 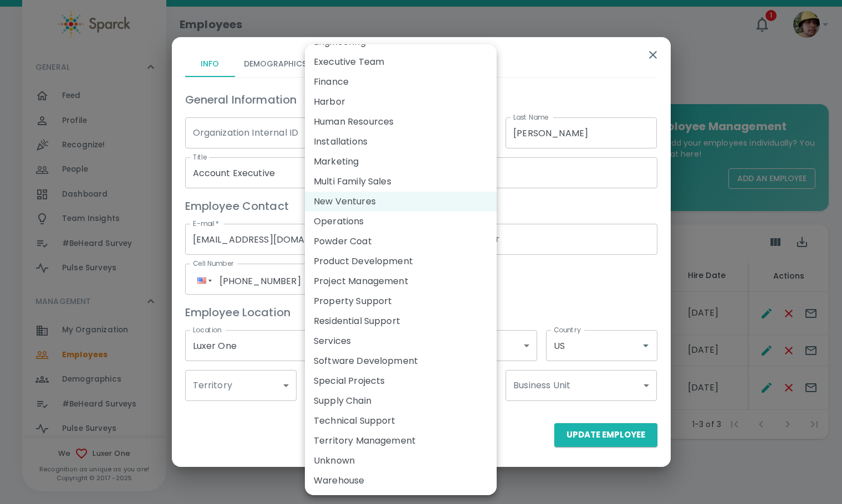 What do you see at coordinates (400, 122) in the screenshot?
I see `li: Human Resources` at bounding box center [400, 122].